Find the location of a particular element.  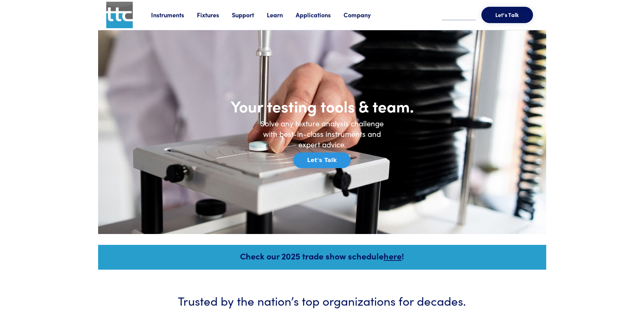

a: Applications is located at coordinates (320, 15).